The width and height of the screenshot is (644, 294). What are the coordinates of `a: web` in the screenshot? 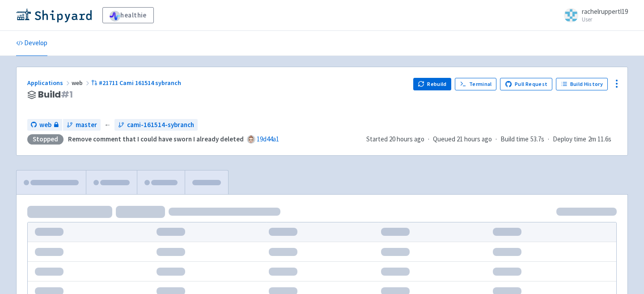 It's located at (45, 125).